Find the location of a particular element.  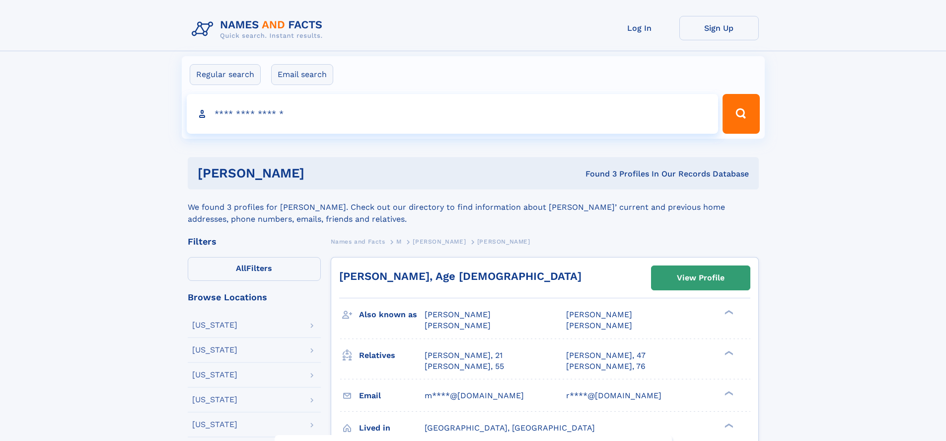

h3: Lived in is located at coordinates (392, 428).